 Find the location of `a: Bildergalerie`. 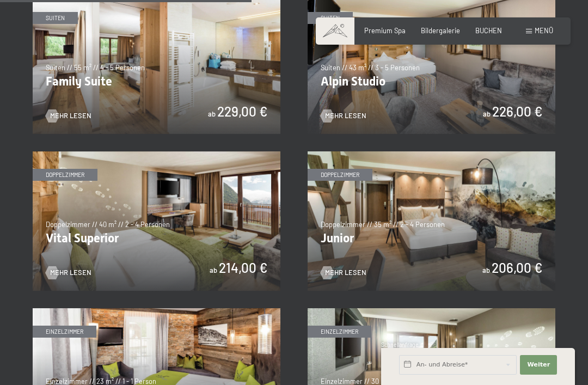

a: Bildergalerie is located at coordinates (441, 31).